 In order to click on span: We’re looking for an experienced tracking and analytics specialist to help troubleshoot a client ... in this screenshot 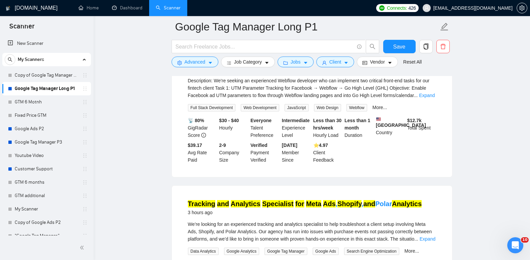, I will do `click(310, 231)`.